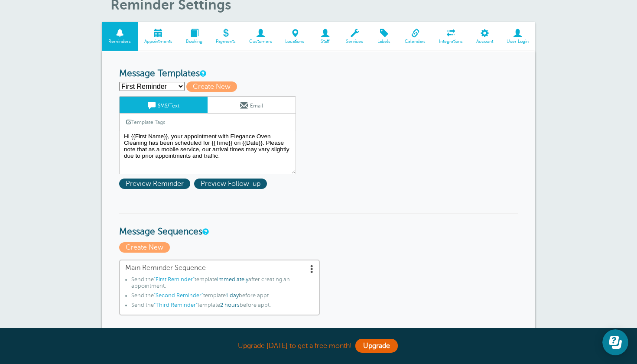  I want to click on a: Template Tags, so click(146, 122).